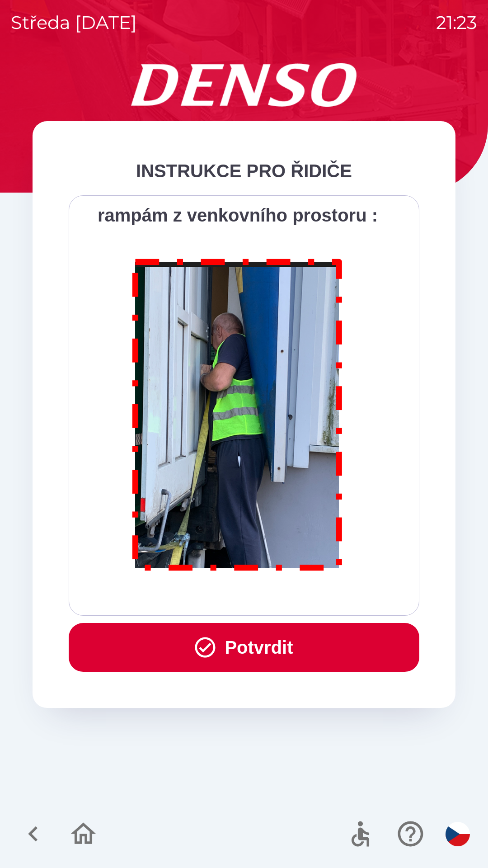 This screenshot has width=488, height=868. I want to click on div: INSTRUKCE PRO ŘIDIČE, so click(244, 171).